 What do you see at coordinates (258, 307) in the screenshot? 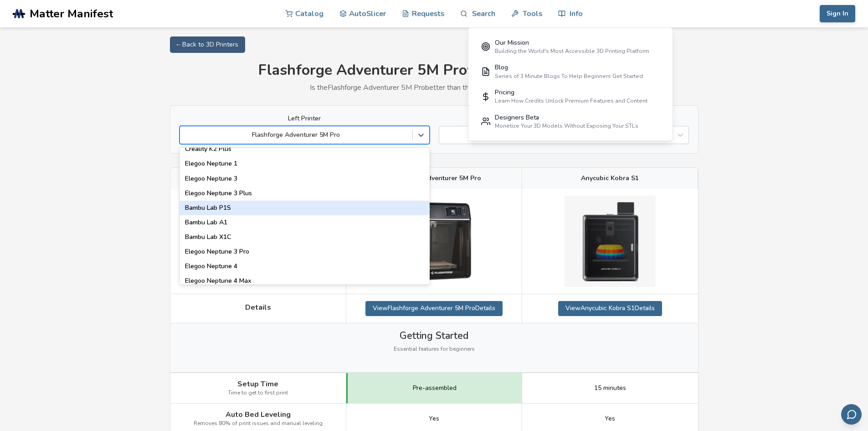
I see `span: Details` at bounding box center [258, 307].